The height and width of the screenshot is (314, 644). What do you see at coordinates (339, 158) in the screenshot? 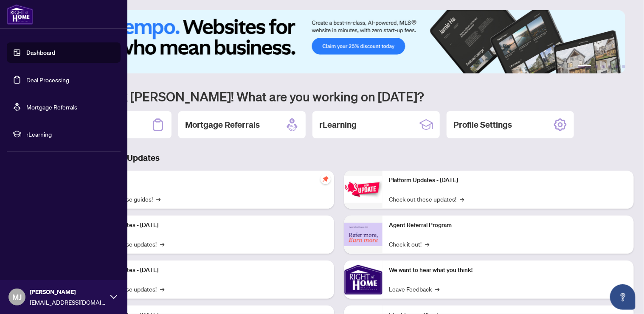
I see `h3: Brokerage & Industry Updates` at bounding box center [339, 158].